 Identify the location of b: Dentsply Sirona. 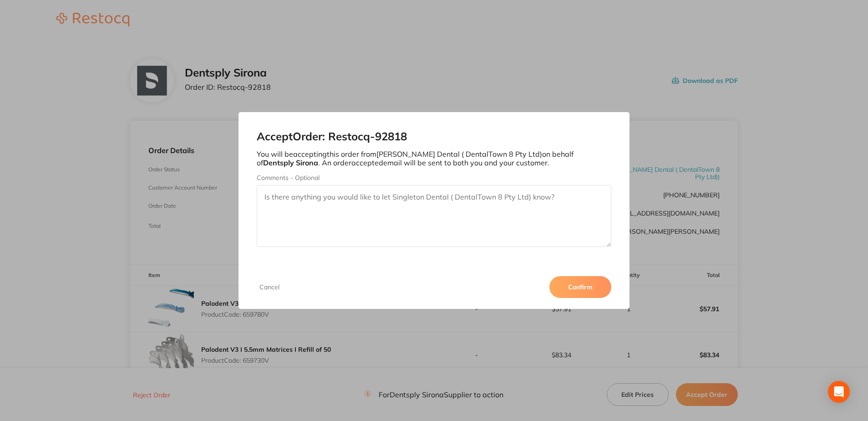
(290, 163).